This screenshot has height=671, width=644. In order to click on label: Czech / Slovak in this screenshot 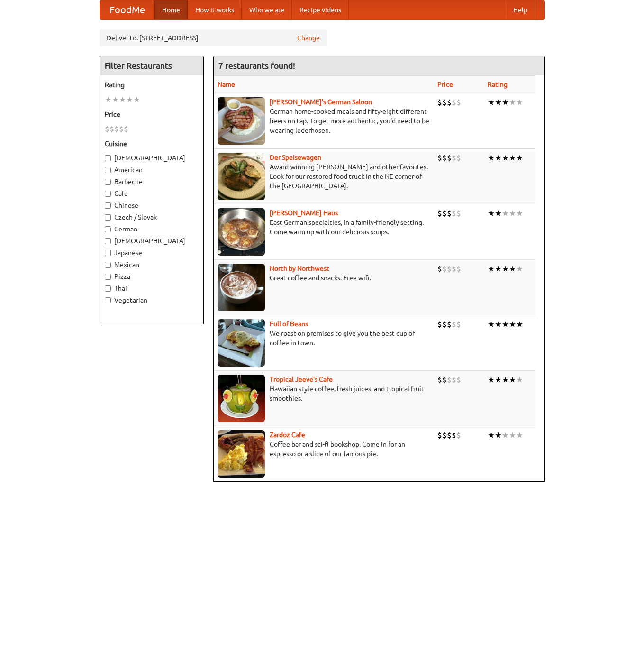, I will do `click(152, 217)`.